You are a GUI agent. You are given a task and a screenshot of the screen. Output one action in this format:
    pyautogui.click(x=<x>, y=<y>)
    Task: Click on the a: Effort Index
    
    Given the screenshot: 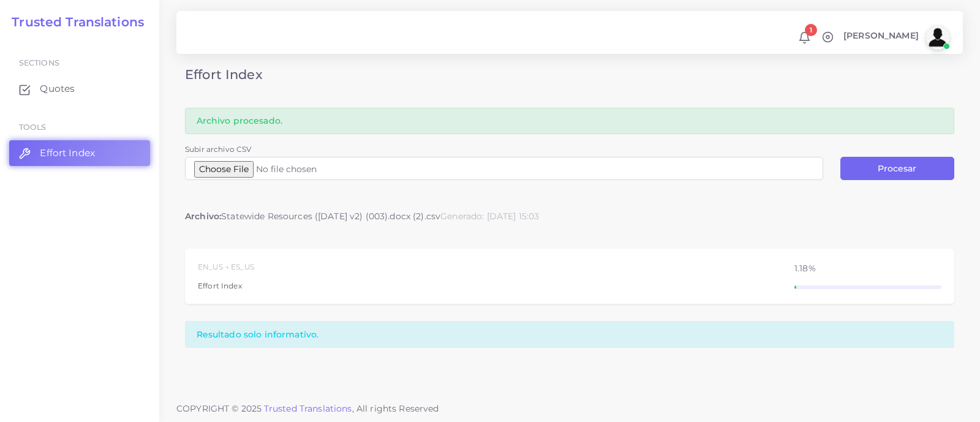 What is the action you would take?
    pyautogui.click(x=80, y=153)
    